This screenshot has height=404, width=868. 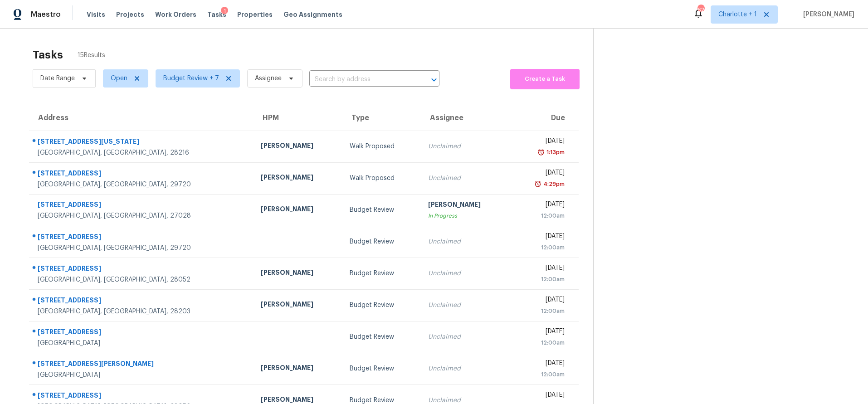 I want to click on div: 1, so click(x=224, y=11).